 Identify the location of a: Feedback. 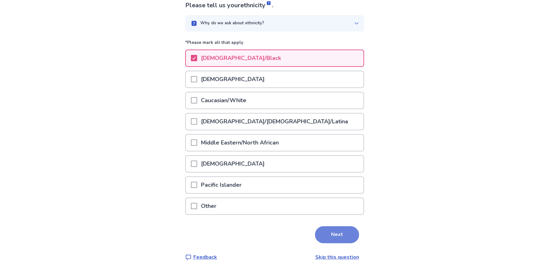
(201, 257).